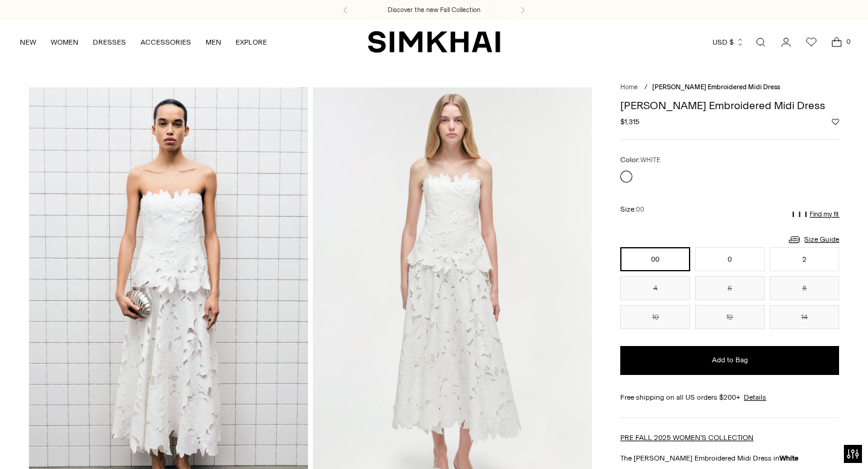 The width and height of the screenshot is (868, 469). Describe the element at coordinates (632, 209) in the screenshot. I see `label: Size:` at that location.